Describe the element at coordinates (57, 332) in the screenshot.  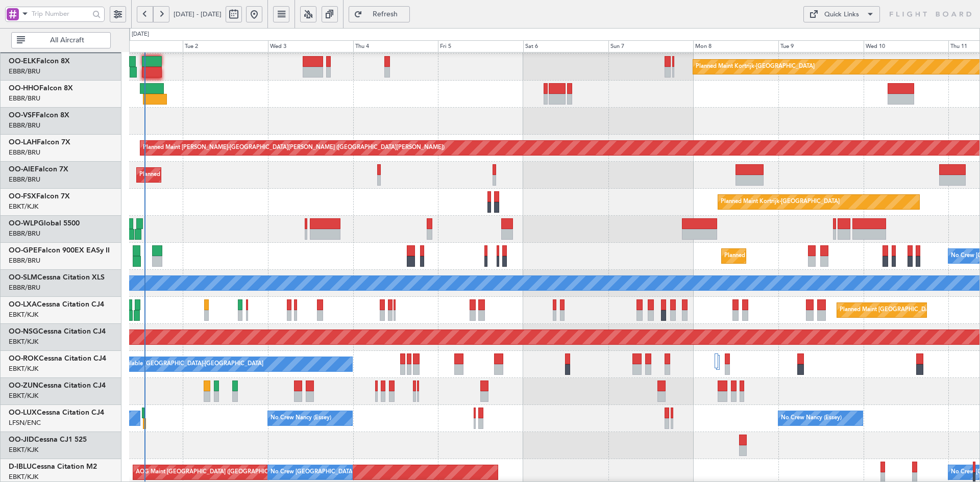
I see `a: OO-NSGCessna Citation CJ4` at that location.